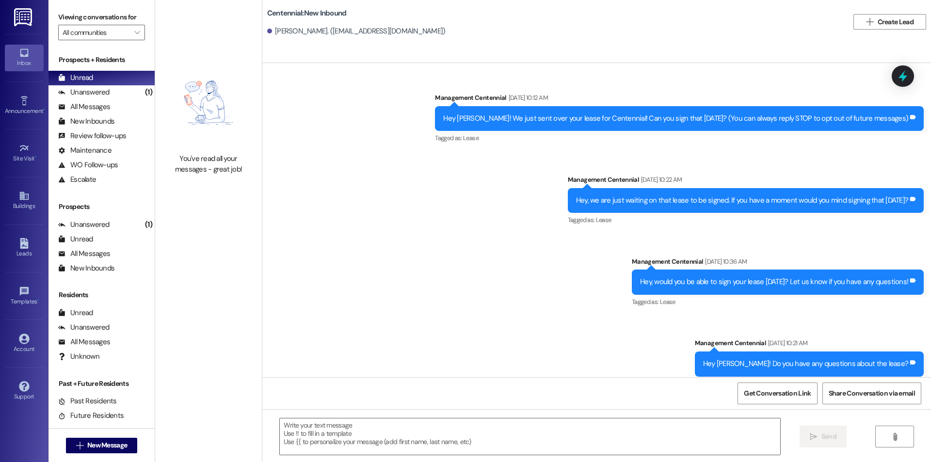 This screenshot has height=462, width=931. Describe the element at coordinates (24, 17) in the screenshot. I see `img: ResiDesk Logo` at that location.